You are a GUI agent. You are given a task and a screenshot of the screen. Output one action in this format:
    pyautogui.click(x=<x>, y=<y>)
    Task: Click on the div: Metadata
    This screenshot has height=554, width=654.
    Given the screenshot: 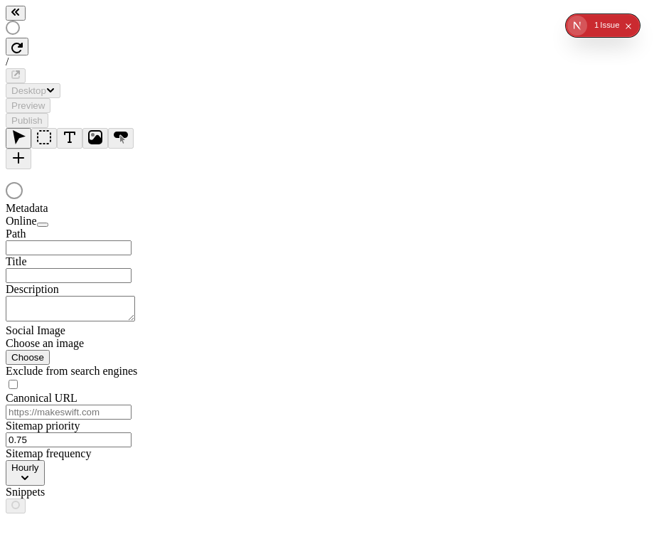 What is the action you would take?
    pyautogui.click(x=91, y=208)
    